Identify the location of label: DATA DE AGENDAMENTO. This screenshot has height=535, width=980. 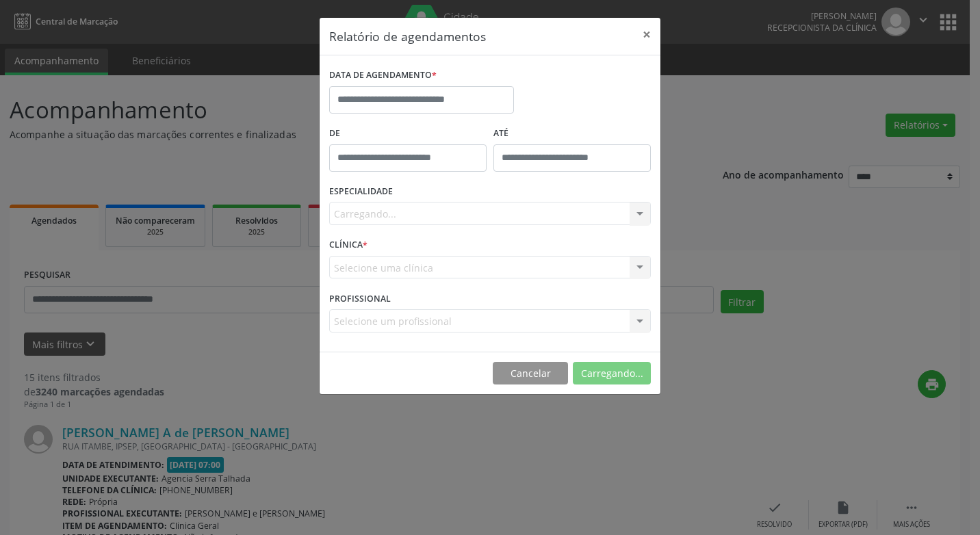
(383, 75).